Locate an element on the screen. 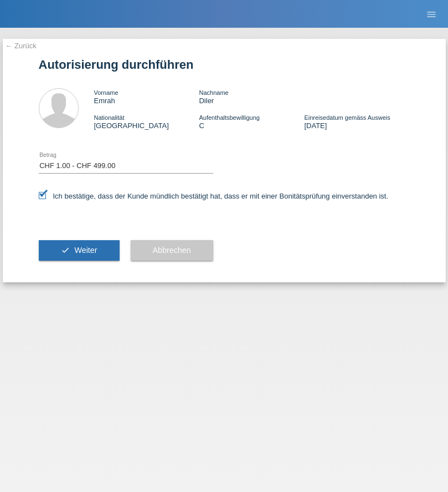 This screenshot has height=492, width=448. i: check is located at coordinates (65, 250).